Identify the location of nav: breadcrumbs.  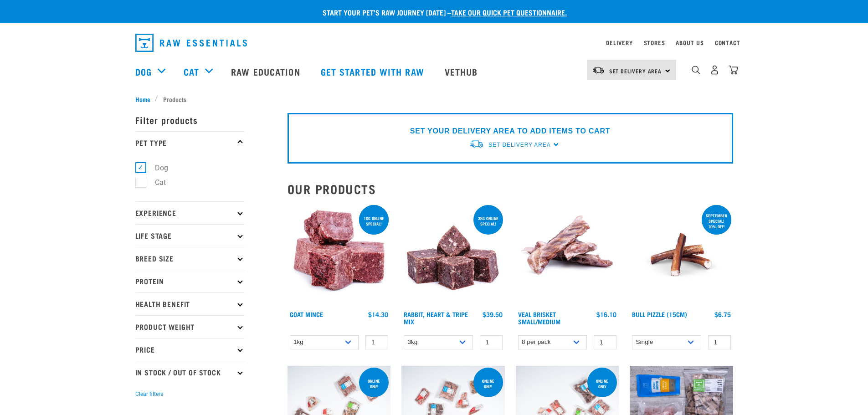
(434, 98).